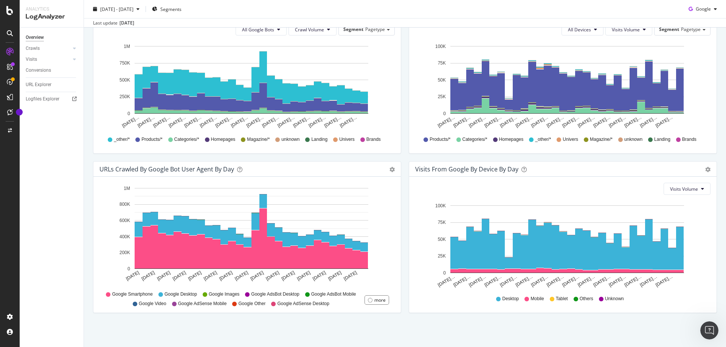  I want to click on div: Visits From Google By Device By Day, so click(467, 169).